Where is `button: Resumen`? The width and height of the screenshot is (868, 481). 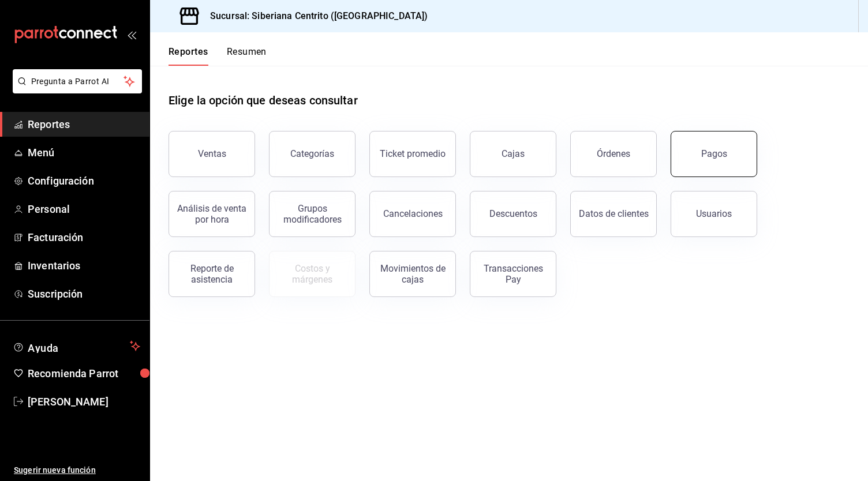 button: Resumen is located at coordinates (246, 56).